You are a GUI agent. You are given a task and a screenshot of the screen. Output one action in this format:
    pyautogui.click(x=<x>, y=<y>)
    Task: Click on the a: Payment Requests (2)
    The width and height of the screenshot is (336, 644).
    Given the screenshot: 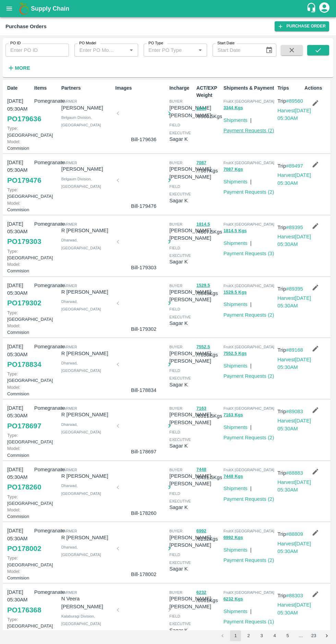 What is the action you would take?
    pyautogui.click(x=249, y=560)
    